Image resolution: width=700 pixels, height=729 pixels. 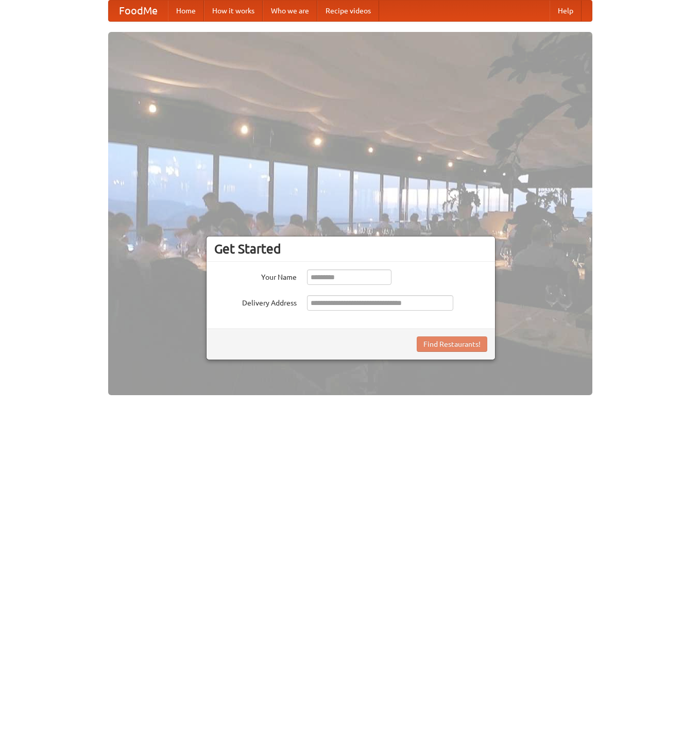 What do you see at coordinates (348, 11) in the screenshot?
I see `a: Recipe videos` at bounding box center [348, 11].